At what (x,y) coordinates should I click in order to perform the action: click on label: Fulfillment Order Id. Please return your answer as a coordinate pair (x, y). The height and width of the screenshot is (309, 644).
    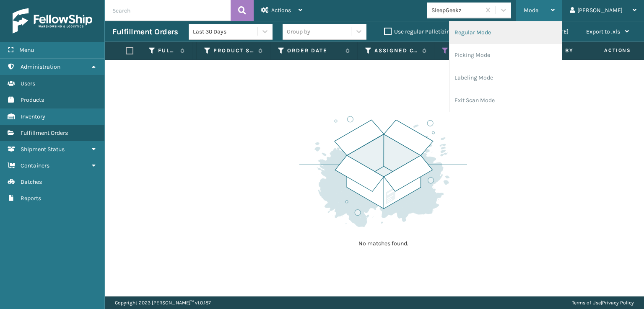
    Looking at the image, I should click on (167, 51).